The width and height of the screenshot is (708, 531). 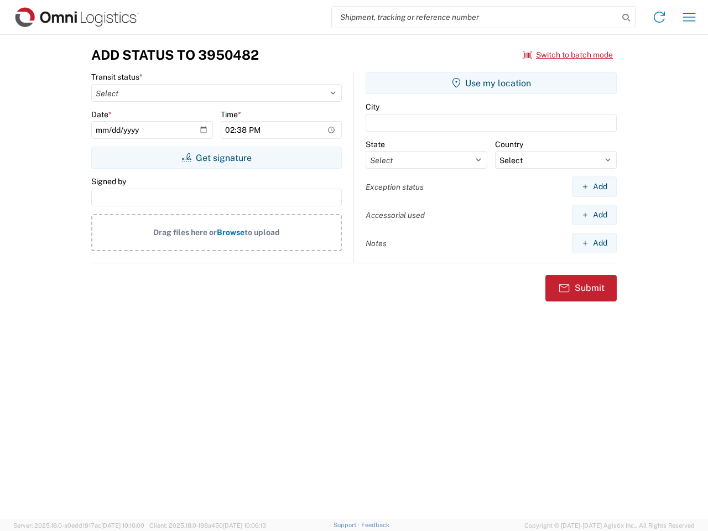 What do you see at coordinates (475, 17) in the screenshot?
I see `input: Shipment, tracking or reference number` at bounding box center [475, 17].